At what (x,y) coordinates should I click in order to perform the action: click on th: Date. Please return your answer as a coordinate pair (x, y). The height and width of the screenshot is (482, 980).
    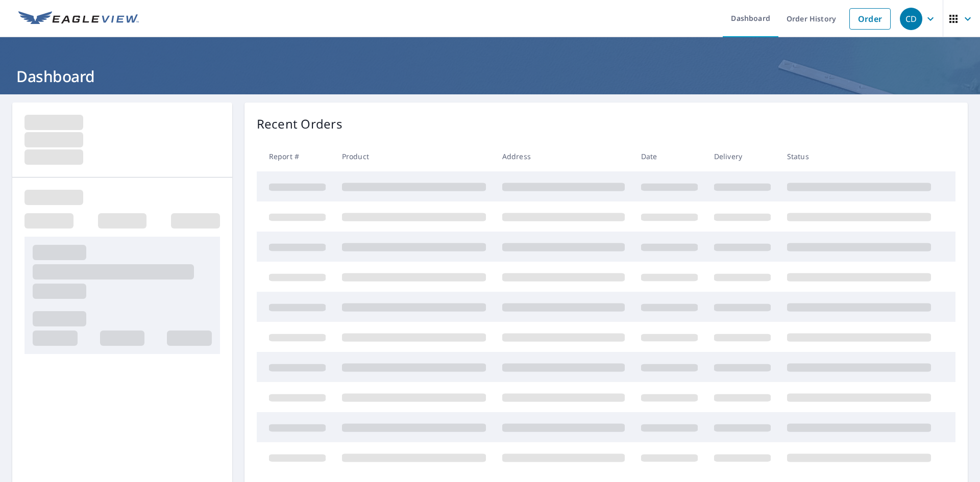
    Looking at the image, I should click on (669, 156).